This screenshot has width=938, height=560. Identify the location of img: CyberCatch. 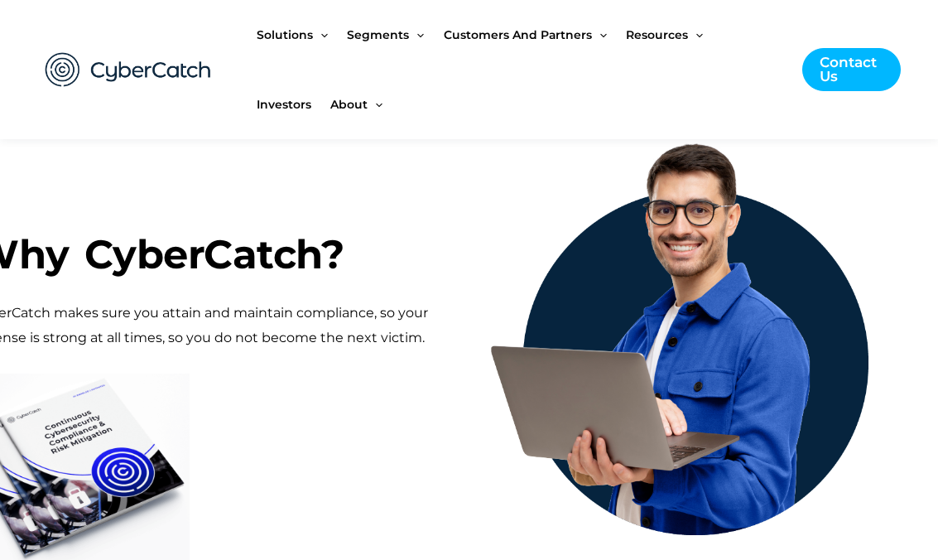
(129, 69).